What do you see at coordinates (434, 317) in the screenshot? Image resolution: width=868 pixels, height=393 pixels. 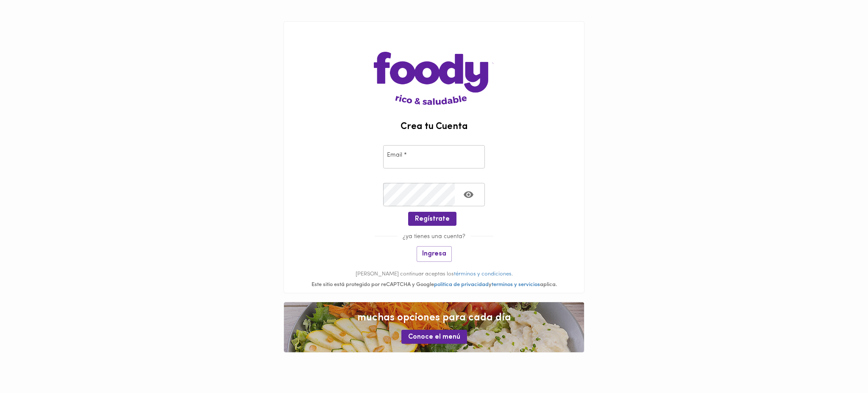 I see `span: muchas opciones para cada día` at bounding box center [434, 317].